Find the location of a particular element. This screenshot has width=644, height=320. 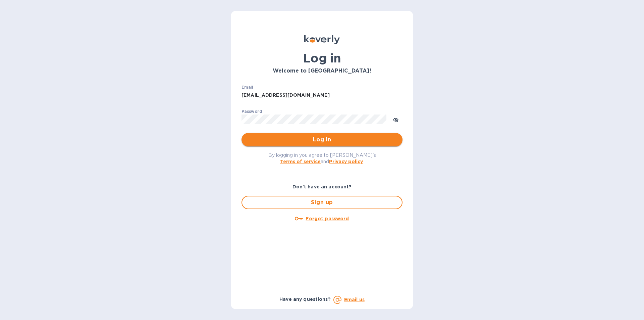

button: toggle password visibility is located at coordinates (396, 119).